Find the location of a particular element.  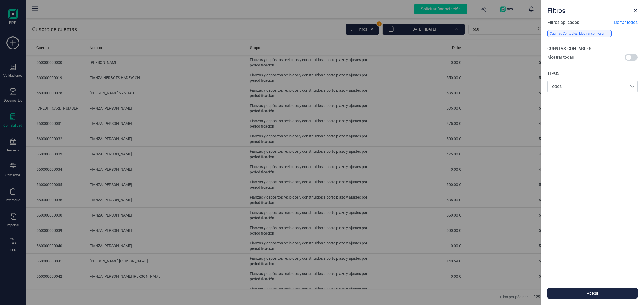

span: Borrar todos is located at coordinates (625, 22).